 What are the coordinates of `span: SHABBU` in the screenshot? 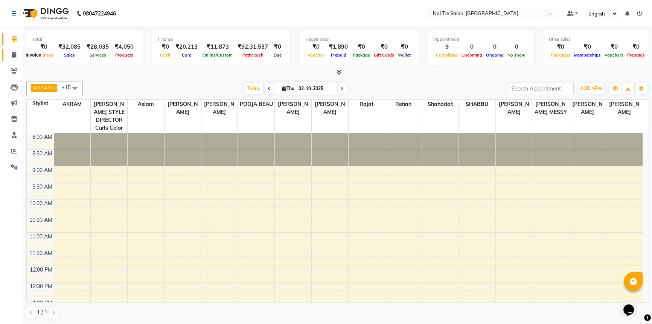 It's located at (477, 104).